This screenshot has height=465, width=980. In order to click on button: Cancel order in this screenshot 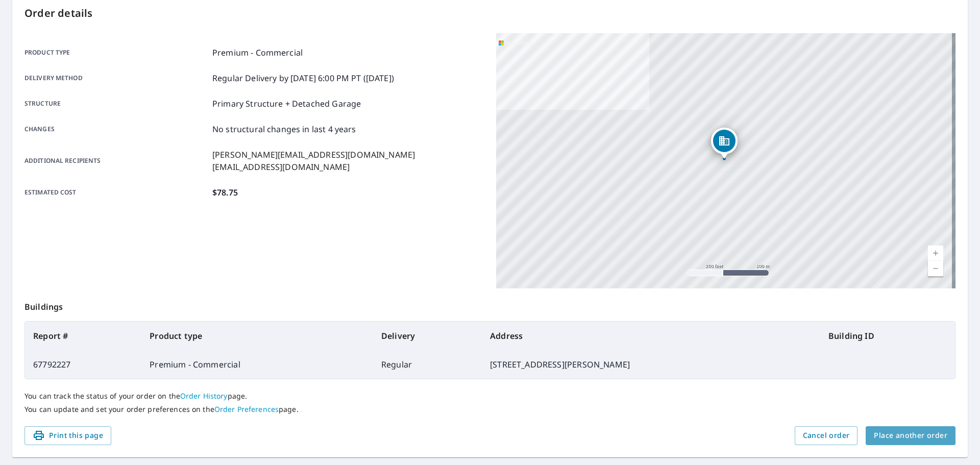, I will do `click(827, 435)`.